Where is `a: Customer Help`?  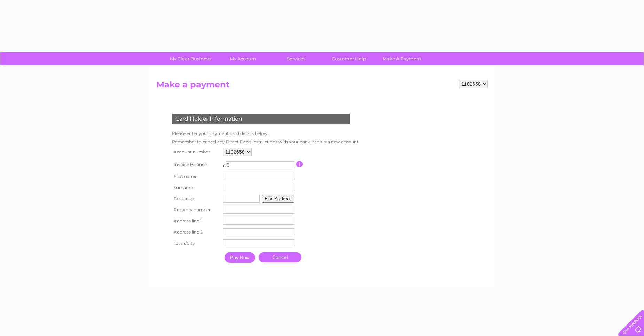
a: Customer Help is located at coordinates (349, 59).